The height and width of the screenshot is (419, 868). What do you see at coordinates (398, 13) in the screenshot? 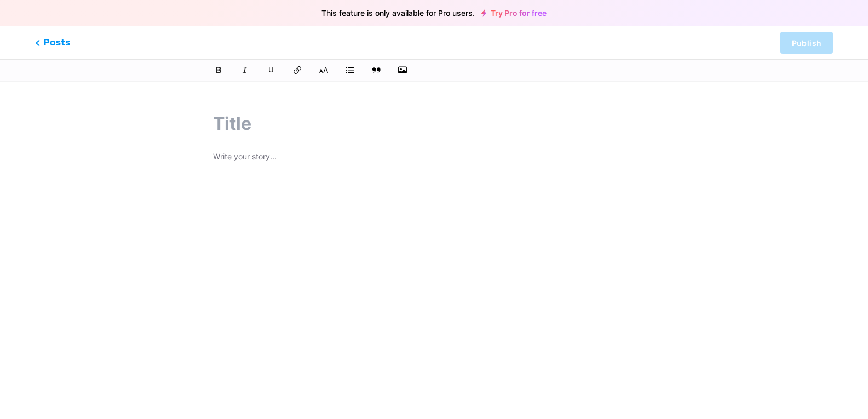
I see `span: This feature is only available for Pro users.` at bounding box center [398, 13].